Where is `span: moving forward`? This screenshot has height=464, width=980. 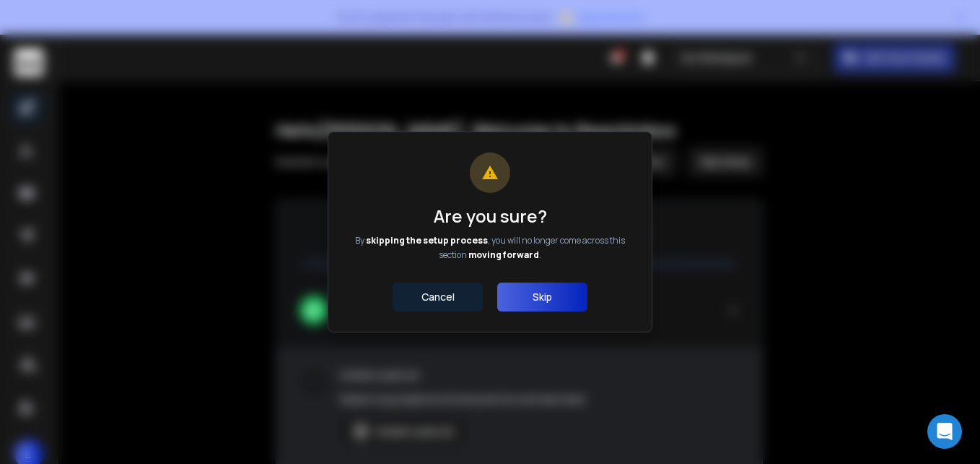 span: moving forward is located at coordinates (504, 255).